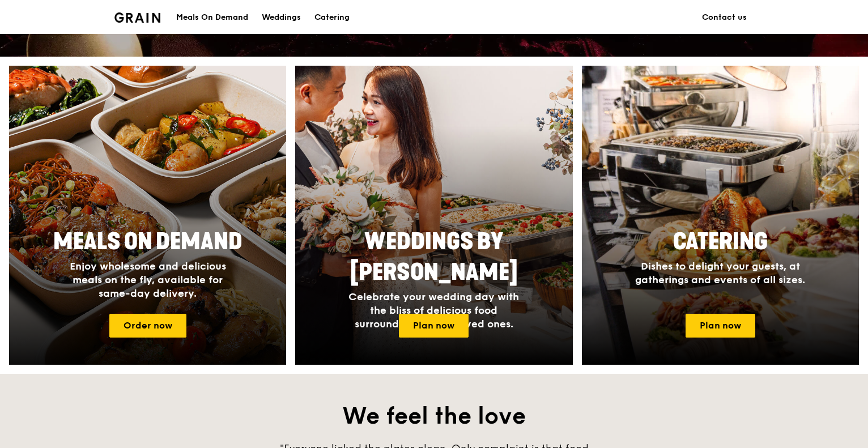 Image resolution: width=868 pixels, height=448 pixels. I want to click on div: Weddings, so click(281, 18).